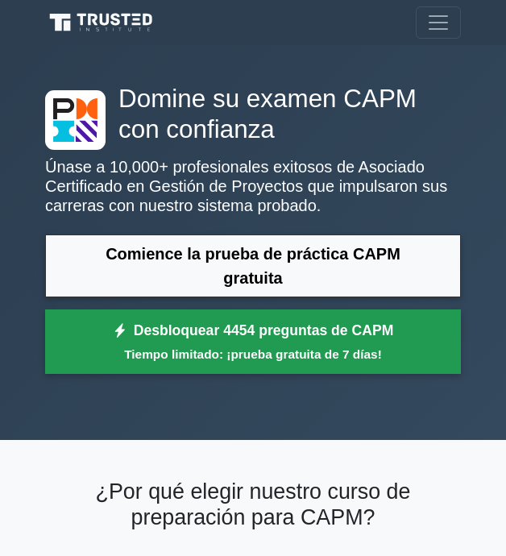 The width and height of the screenshot is (506, 556). I want to click on button: Alternar navegación, so click(439, 23).